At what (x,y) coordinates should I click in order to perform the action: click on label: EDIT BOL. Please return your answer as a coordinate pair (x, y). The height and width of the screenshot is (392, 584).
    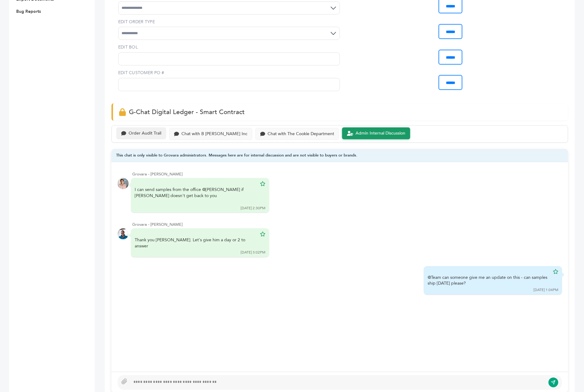
    Looking at the image, I should click on (229, 48).